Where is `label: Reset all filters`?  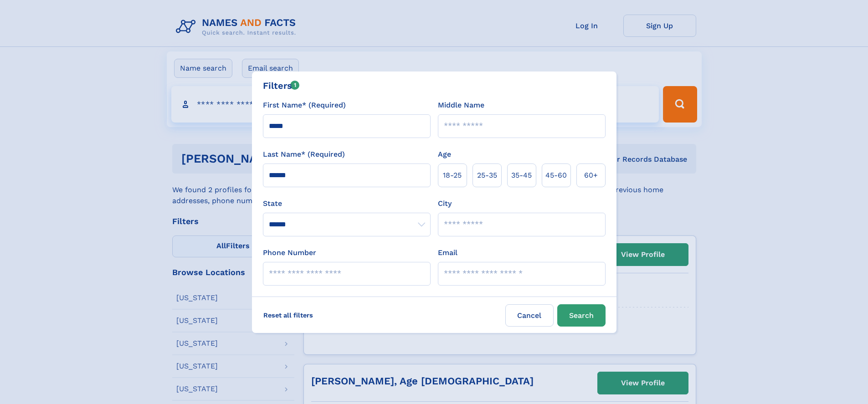
label: Reset all filters is located at coordinates (288, 315).